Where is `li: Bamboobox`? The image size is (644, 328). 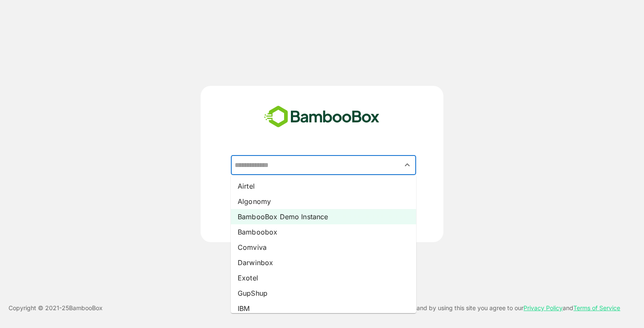 li: Bamboobox is located at coordinates (323, 232).